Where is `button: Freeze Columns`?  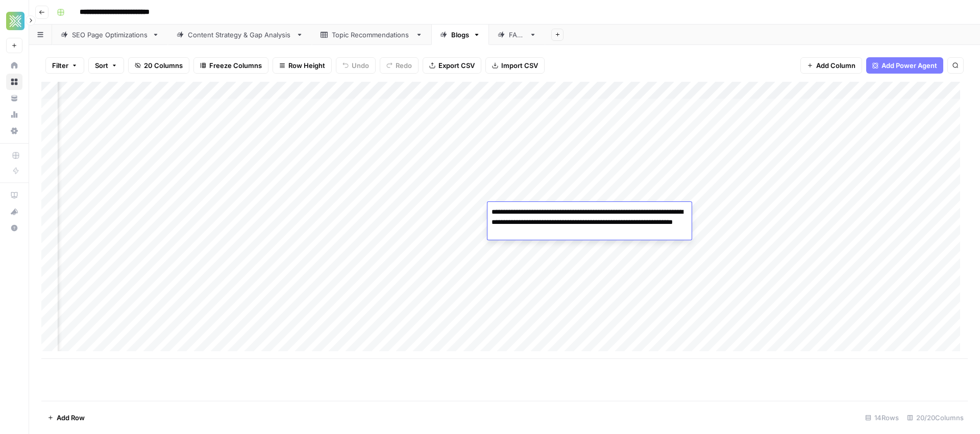
button: Freeze Columns is located at coordinates (230, 66).